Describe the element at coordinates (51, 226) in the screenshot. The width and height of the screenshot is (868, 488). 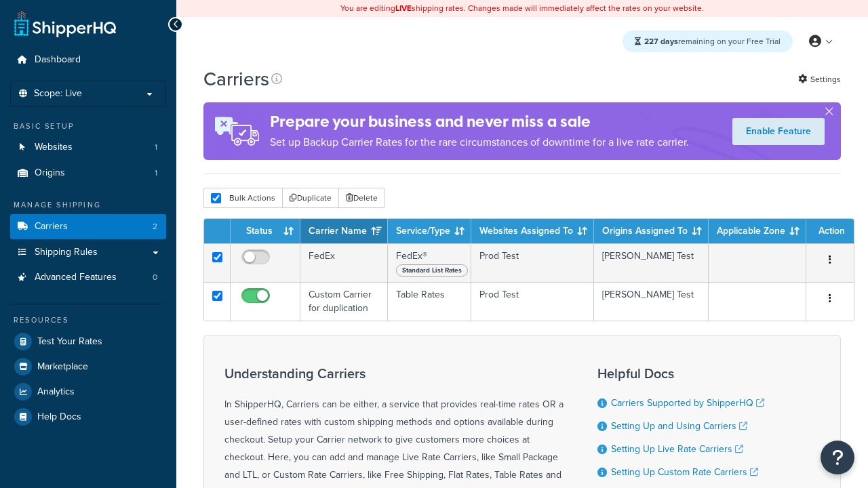
I see `span: Carriers` at that location.